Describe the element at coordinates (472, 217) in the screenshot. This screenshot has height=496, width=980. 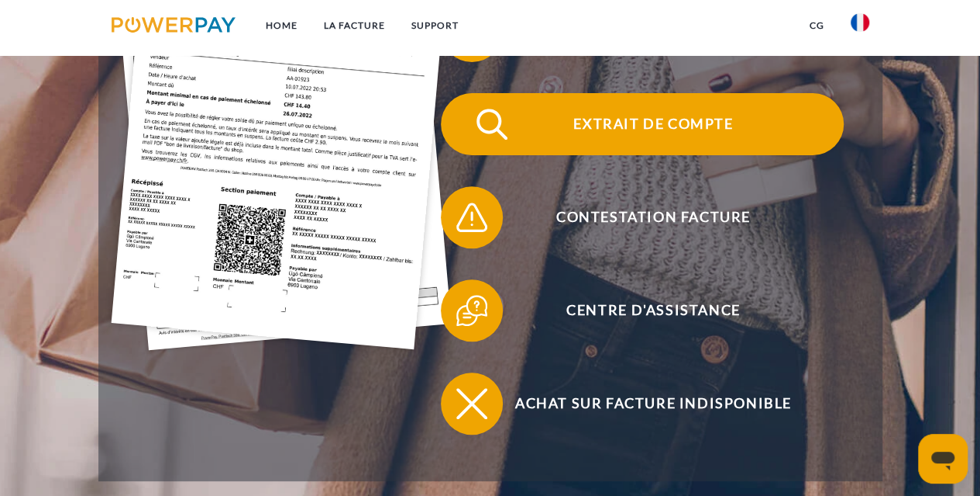
I see `img: qb_warning.svg` at that location.